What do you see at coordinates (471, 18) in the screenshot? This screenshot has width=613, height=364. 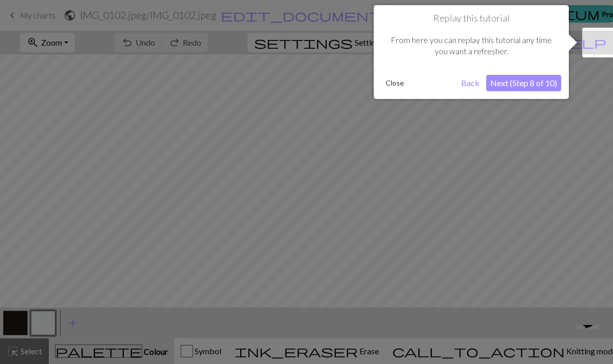 I see `h1: Replay this tutorial` at bounding box center [471, 18].